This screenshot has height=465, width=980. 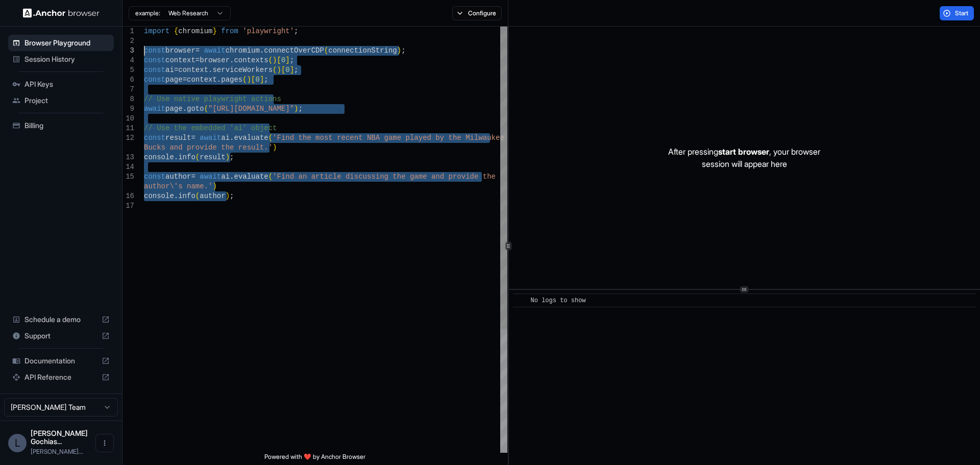 What do you see at coordinates (496, 137) in the screenshot?
I see `span: ukee` at bounding box center [496, 137].